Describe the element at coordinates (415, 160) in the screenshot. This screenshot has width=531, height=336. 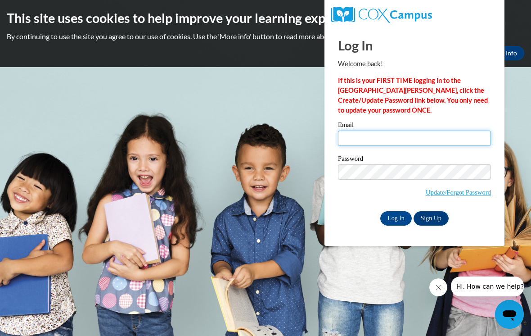
I see `label: Password` at that location.